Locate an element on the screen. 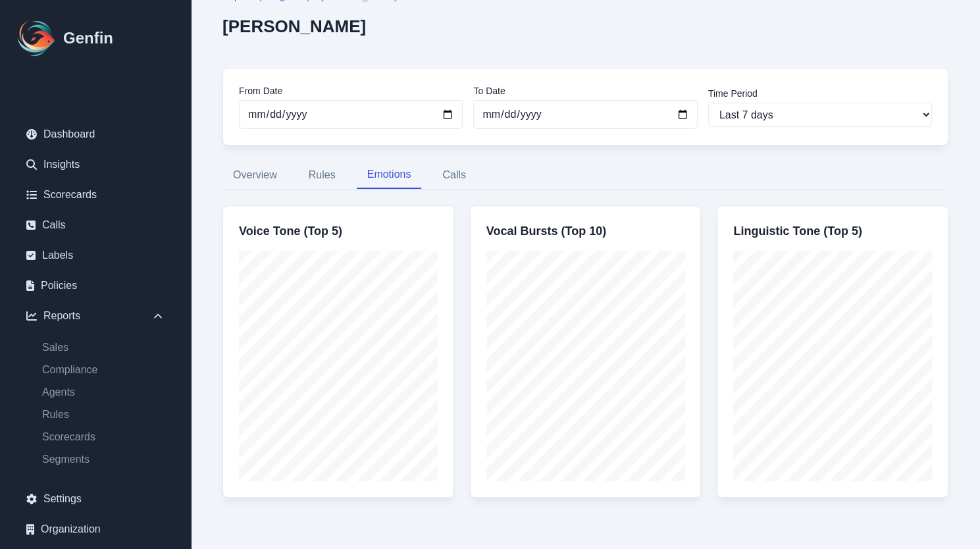  a: Insights is located at coordinates (95, 164).